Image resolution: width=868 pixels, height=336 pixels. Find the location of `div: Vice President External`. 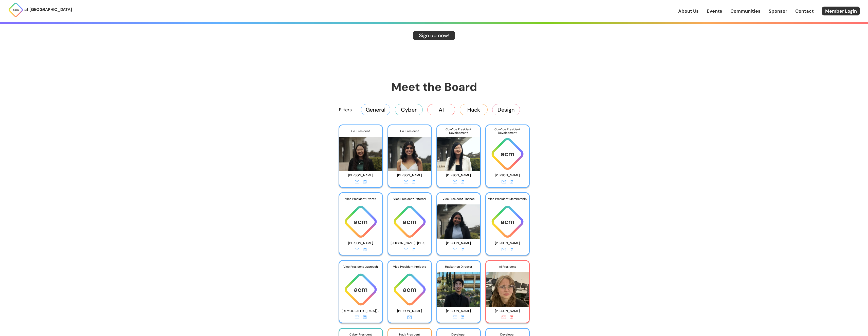

div: Vice President External is located at coordinates (409, 199).